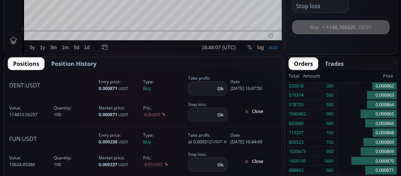  Describe the element at coordinates (296, 76) in the screenshot. I see `div: Total` at that location.